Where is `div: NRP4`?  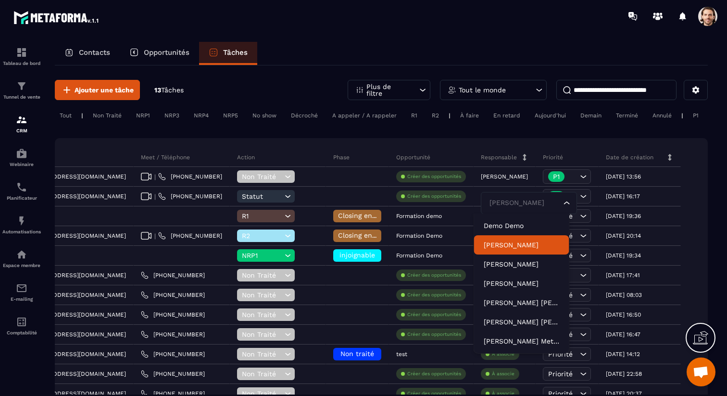
div: NRP4 is located at coordinates (201, 115).